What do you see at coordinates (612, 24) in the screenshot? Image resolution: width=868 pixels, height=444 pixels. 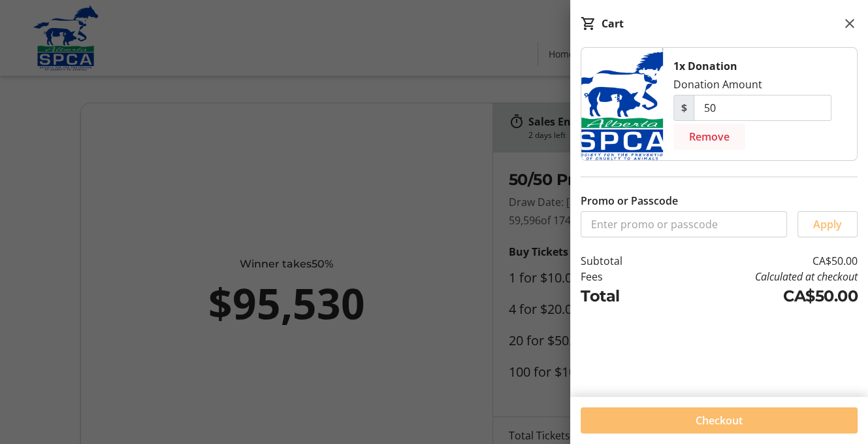 I see `div: Cart` at bounding box center [612, 24].